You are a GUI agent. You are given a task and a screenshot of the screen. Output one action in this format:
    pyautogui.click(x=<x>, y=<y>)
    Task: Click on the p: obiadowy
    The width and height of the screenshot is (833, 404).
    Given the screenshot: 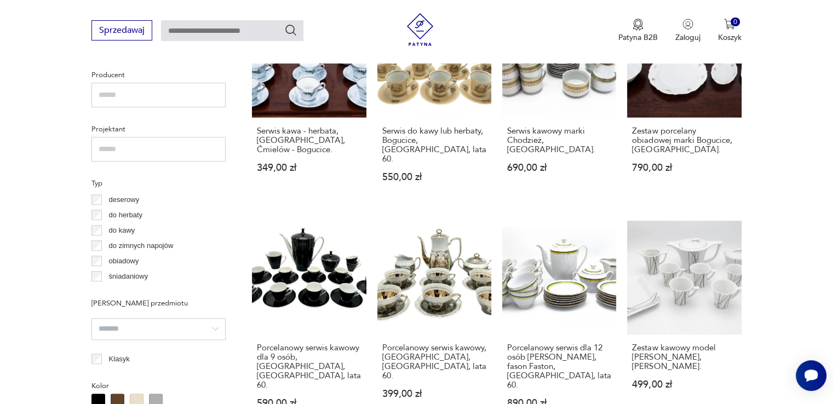 What is the action you would take?
    pyautogui.click(x=124, y=261)
    